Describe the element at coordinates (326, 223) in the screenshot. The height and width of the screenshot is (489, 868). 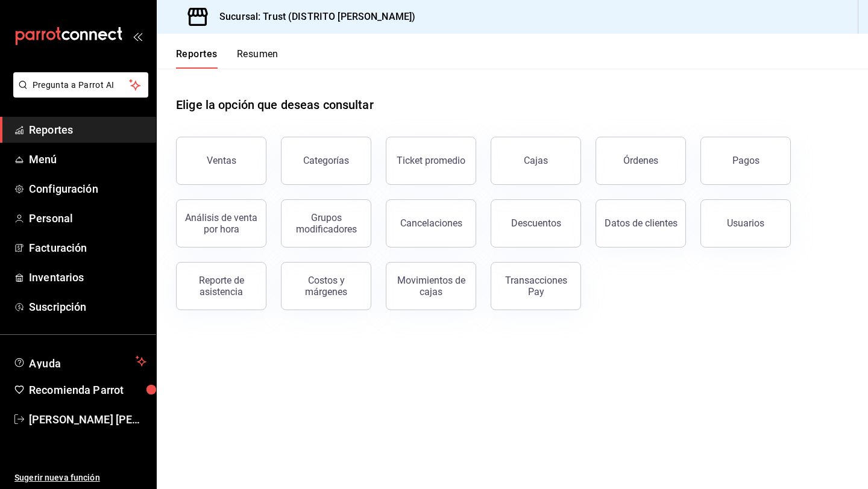
I see `button: Grupos modificadores` at that location.